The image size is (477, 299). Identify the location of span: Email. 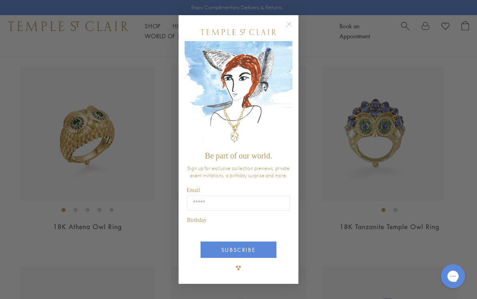
(193, 190).